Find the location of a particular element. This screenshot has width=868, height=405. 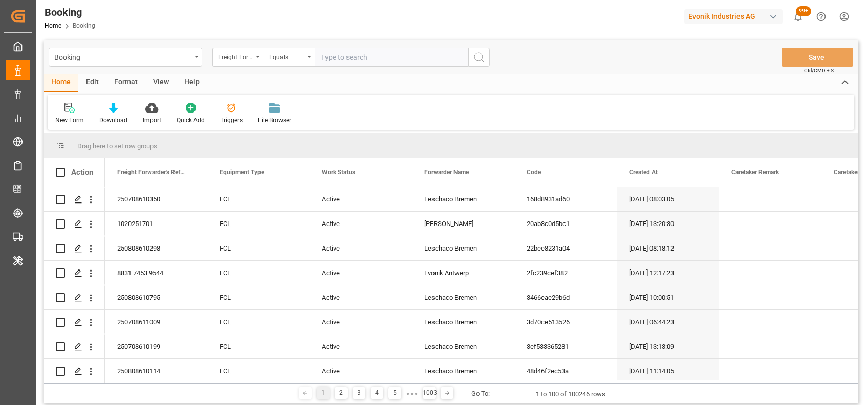

span: Code is located at coordinates (534, 173).